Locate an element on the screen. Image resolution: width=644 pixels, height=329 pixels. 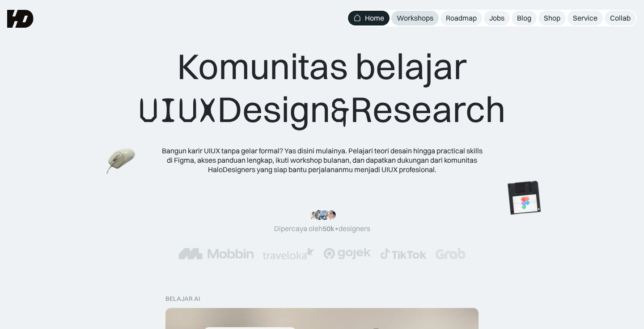
a: Service is located at coordinates (585, 18).